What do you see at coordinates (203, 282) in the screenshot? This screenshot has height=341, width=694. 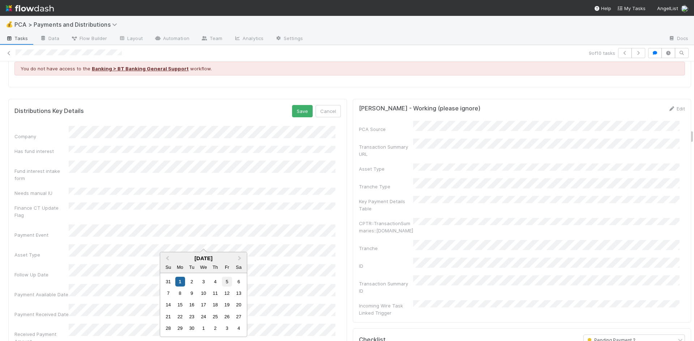 I see `div: Choose Wednesday, September 3rd, 2025` at bounding box center [203, 282].